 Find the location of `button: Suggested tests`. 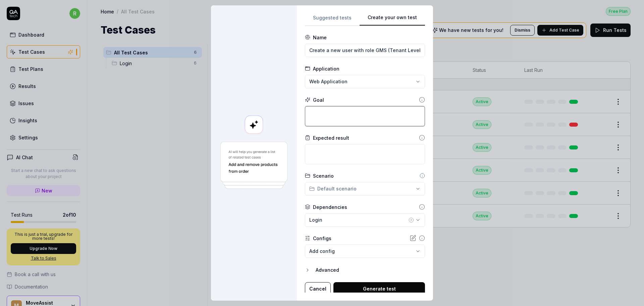

button: Suggested tests is located at coordinates (332, 20).